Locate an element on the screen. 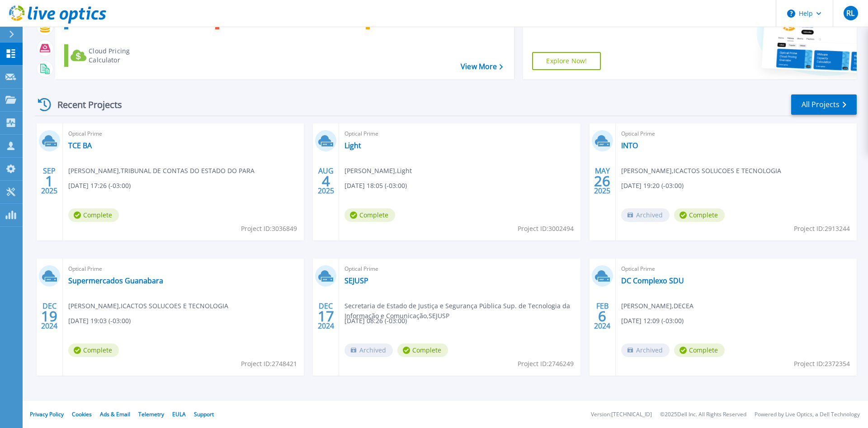 The width and height of the screenshot is (868, 428). span: 19 is located at coordinates (49, 316).